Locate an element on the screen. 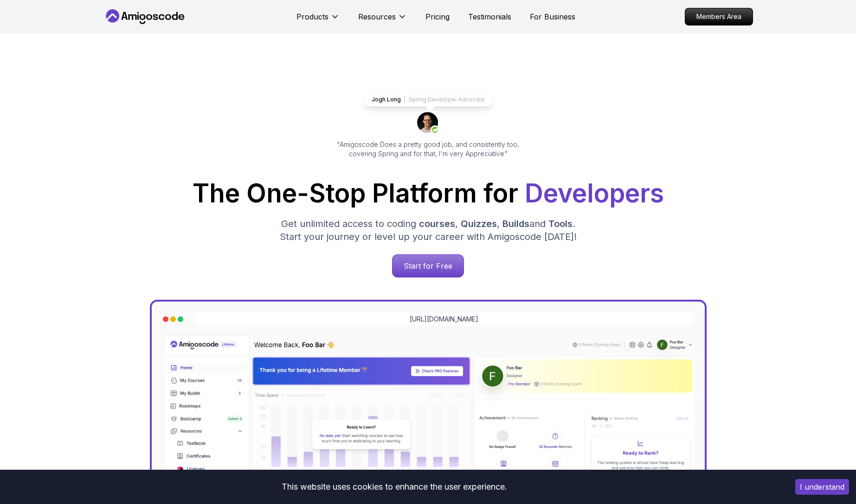  a: For Business is located at coordinates (552, 17).